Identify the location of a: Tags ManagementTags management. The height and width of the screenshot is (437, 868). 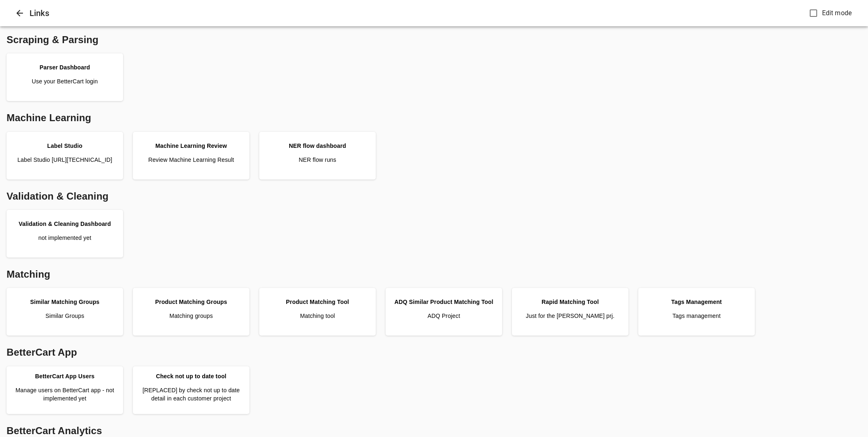
(697, 311).